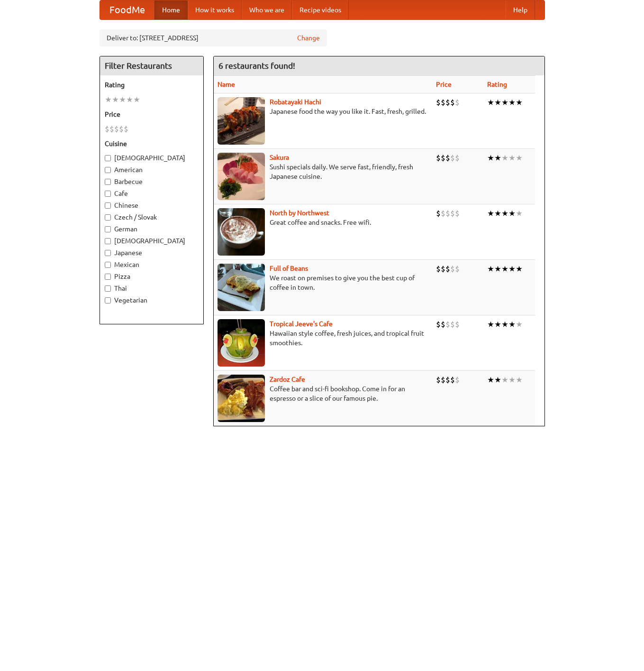 This screenshot has width=644, height=671. Describe the element at coordinates (444, 84) in the screenshot. I see `a: Price` at that location.